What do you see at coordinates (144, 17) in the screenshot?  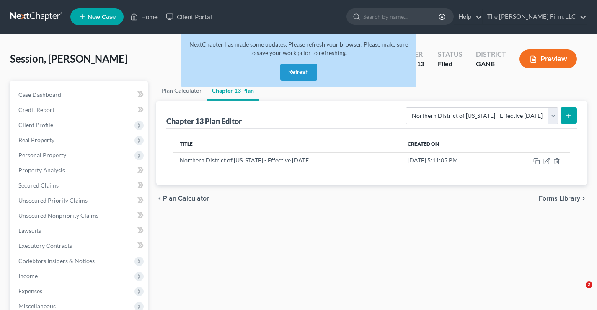 I see `a: Home` at bounding box center [144, 17].